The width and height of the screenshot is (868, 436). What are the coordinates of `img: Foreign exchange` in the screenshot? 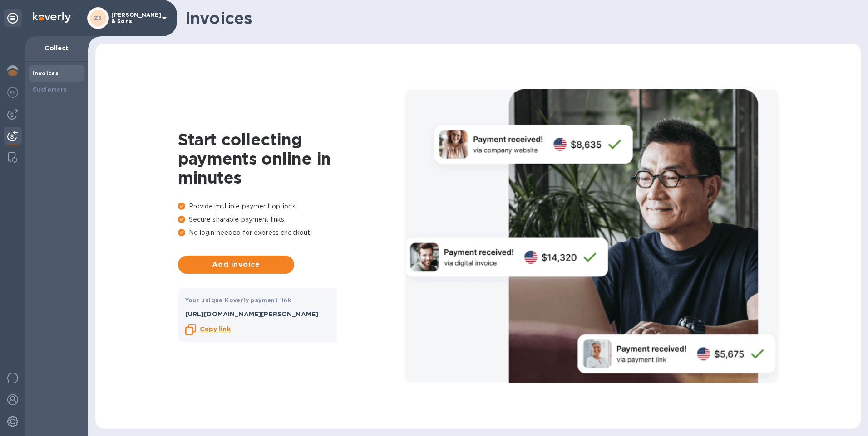 It's located at (13, 92).